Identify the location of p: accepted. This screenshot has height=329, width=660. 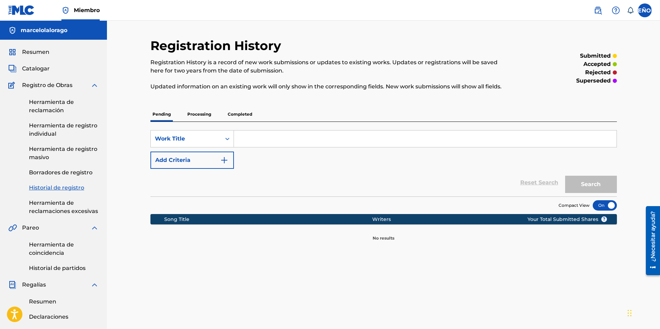
(597, 64).